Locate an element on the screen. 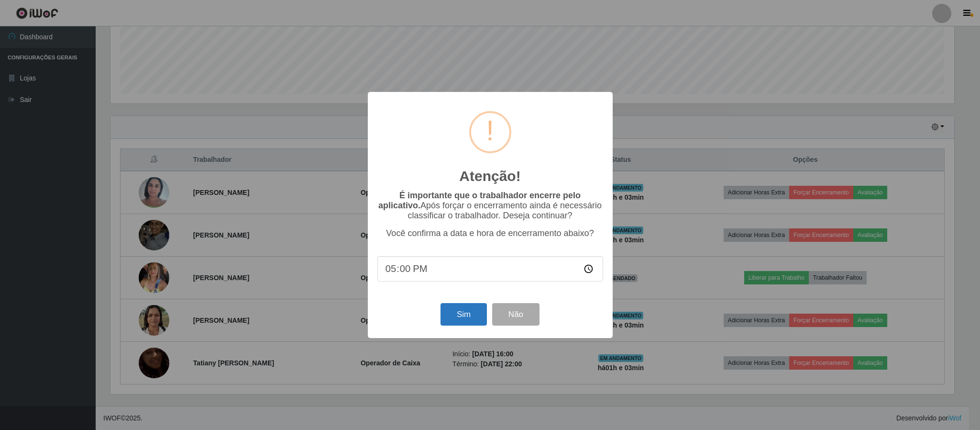 Image resolution: width=980 pixels, height=430 pixels. p: Você confirma a data e hora de encerramento abaixo? is located at coordinates (490, 233).